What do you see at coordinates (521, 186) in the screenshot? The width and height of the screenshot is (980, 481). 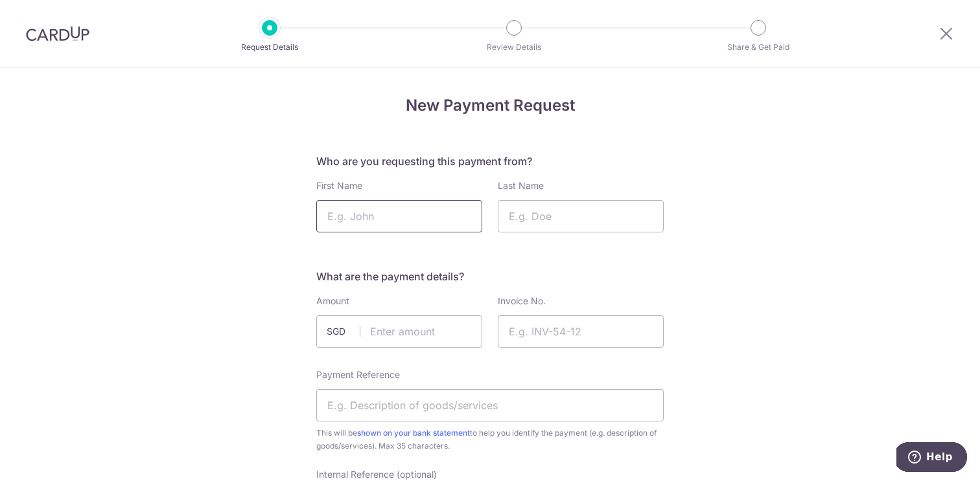 I see `label: Last Name` at bounding box center [521, 186].